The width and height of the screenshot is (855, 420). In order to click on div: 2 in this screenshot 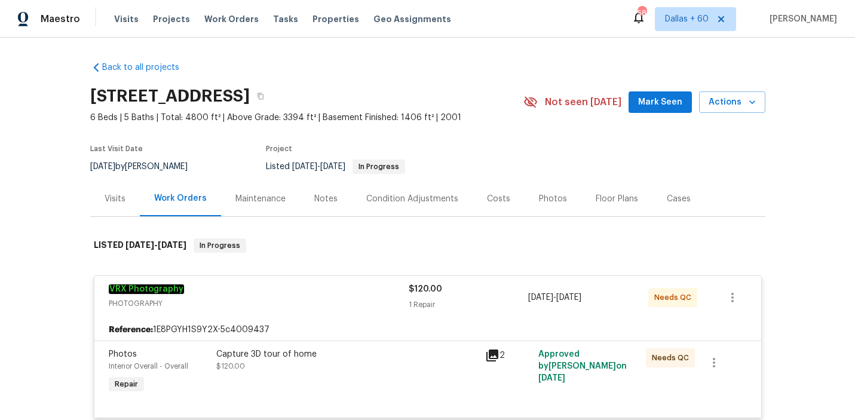, I will do `click(509, 356)`.